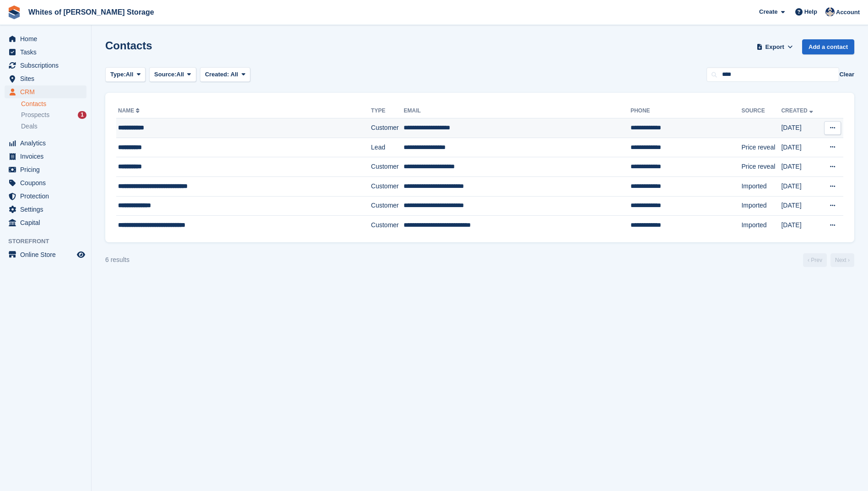 The height and width of the screenshot is (491, 868). Describe the element at coordinates (47, 52) in the screenshot. I see `span: Tasks` at that location.